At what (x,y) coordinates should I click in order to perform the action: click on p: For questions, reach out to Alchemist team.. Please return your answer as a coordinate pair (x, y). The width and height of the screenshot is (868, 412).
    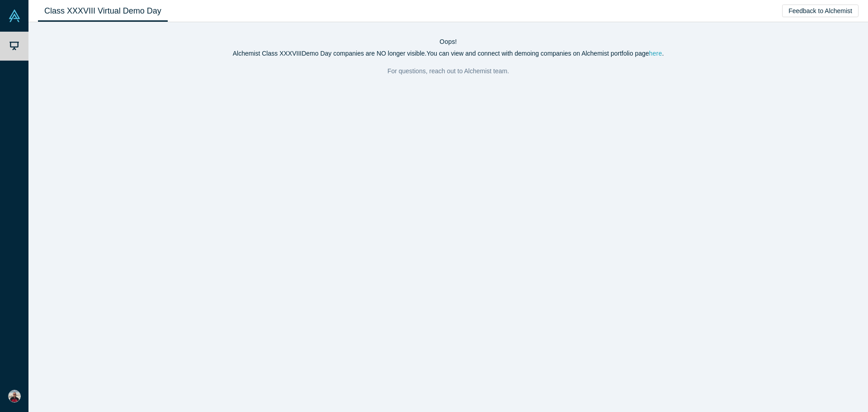
    Looking at the image, I should click on (448, 71).